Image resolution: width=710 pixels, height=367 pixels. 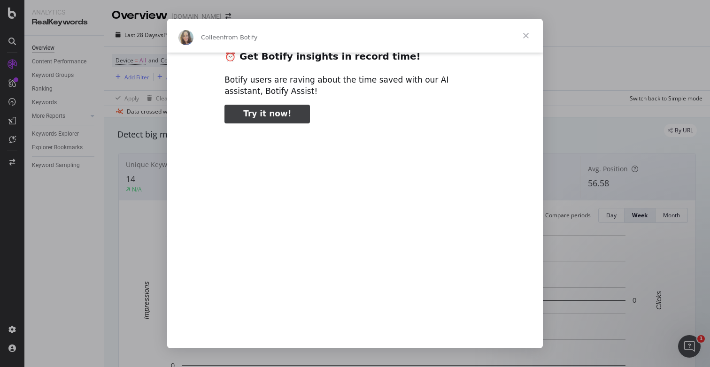 I want to click on span: Colleen, so click(x=212, y=37).